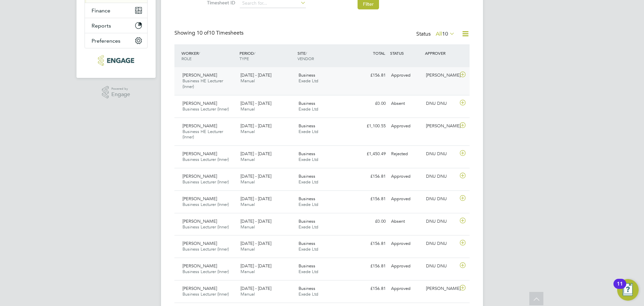 Image resolution: width=644 pixels, height=306 pixels. Describe the element at coordinates (406, 154) in the screenshot. I see `div: Rejected` at that location.